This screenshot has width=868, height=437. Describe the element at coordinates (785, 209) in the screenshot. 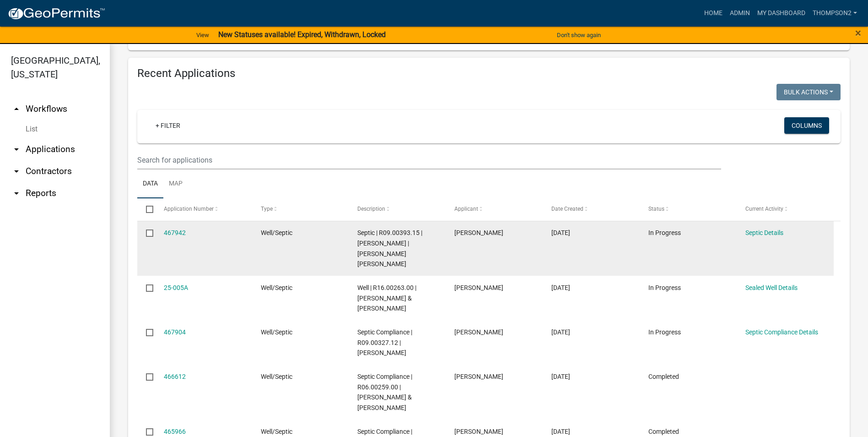

I see `datatable-header-cell: Current Activity` at that location.